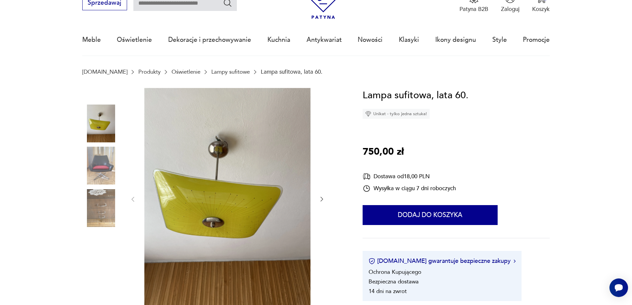 The width and height of the screenshot is (632, 305). What do you see at coordinates (473, 9) in the screenshot?
I see `p: Patyna B2B` at bounding box center [473, 9].